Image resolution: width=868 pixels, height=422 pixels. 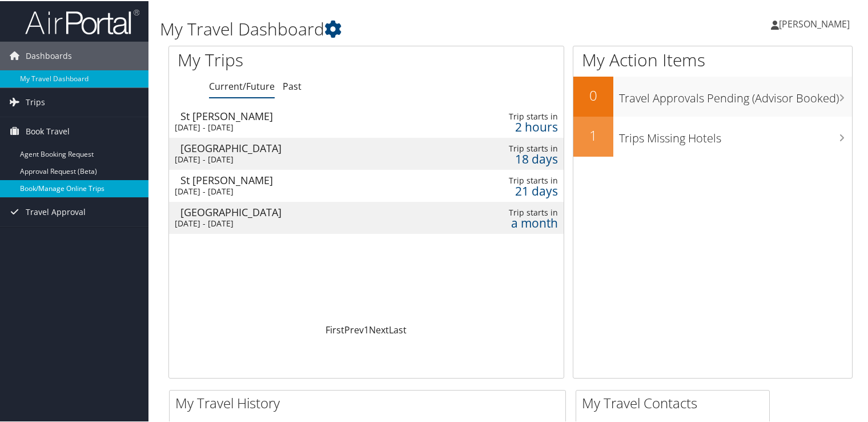 What do you see at coordinates (47, 131) in the screenshot?
I see `span: Book Travel` at bounding box center [47, 131].